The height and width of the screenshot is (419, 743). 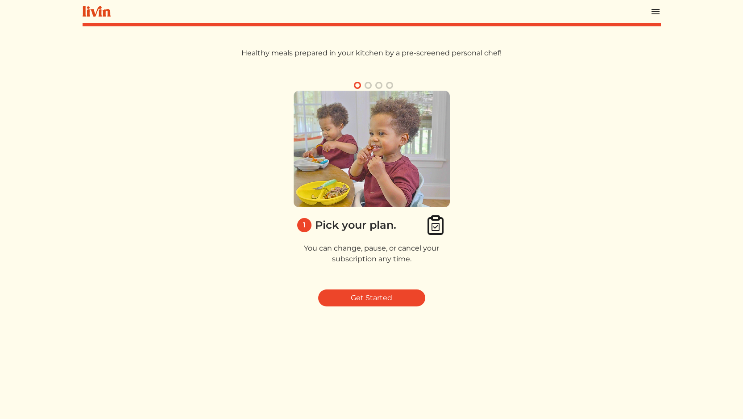 What do you see at coordinates (436, 225) in the screenshot?
I see `img: clipboard_check-4e1afea9aecc1d71a83bd71232cd3fbb8e4b41c90a1eb376bae1e516b9241f3c.svg` at bounding box center [436, 225].